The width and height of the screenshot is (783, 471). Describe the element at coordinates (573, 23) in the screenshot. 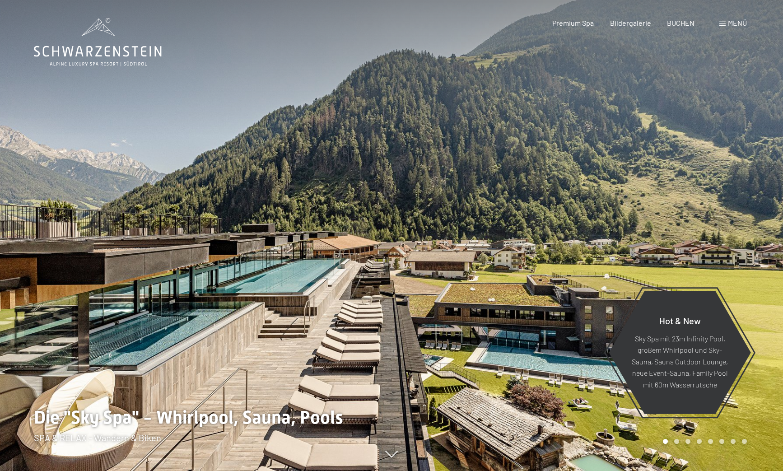

I see `span: Premium Spa` at that location.